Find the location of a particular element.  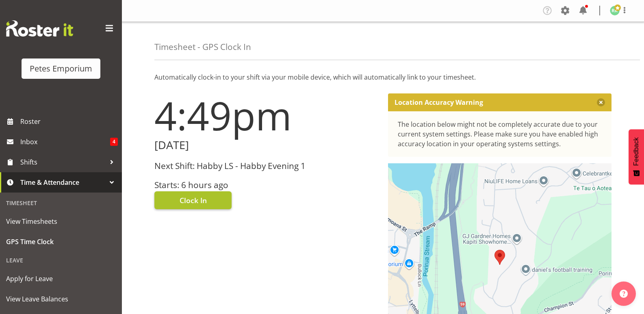

a: View Leave Balances is located at coordinates (61, 299).